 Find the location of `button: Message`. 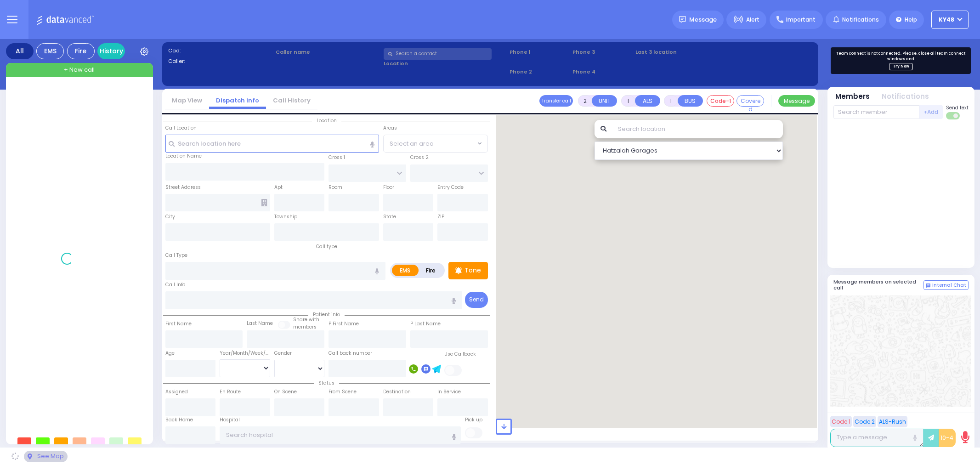

button: Message is located at coordinates (797, 101).